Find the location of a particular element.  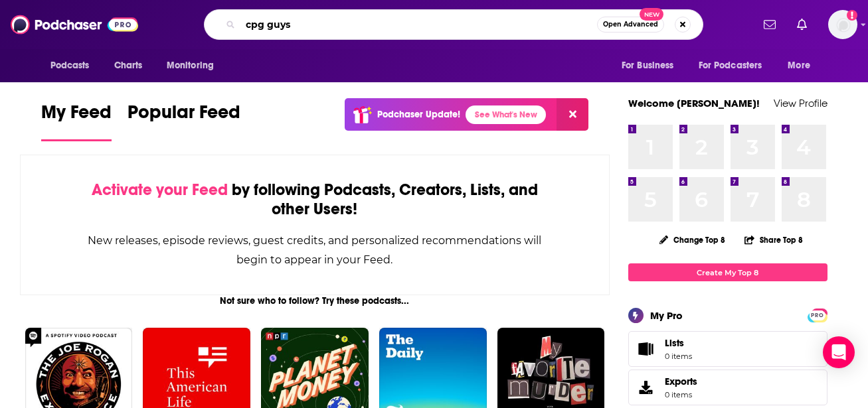

span: Activate your Feed is located at coordinates (160, 190).